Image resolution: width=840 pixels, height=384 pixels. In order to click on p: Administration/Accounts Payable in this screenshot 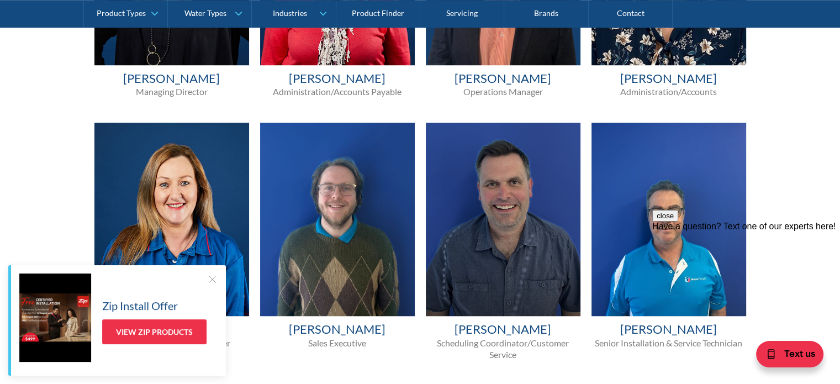, I will do `click(337, 92)`.